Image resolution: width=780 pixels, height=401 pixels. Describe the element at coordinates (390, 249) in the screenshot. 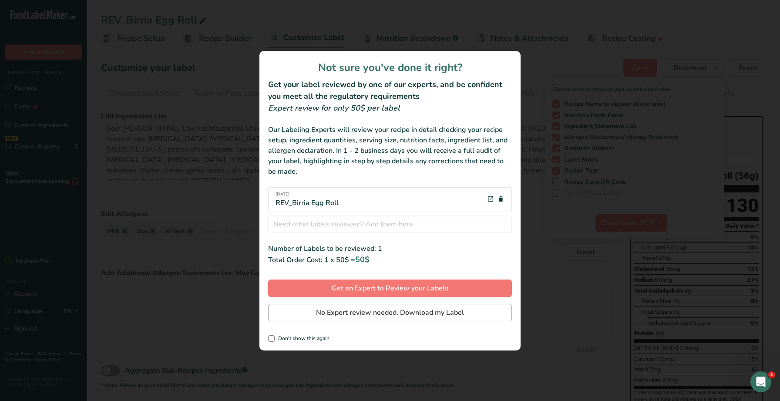

I see `div: Number of Labels to be reviewed: 1` at that location.